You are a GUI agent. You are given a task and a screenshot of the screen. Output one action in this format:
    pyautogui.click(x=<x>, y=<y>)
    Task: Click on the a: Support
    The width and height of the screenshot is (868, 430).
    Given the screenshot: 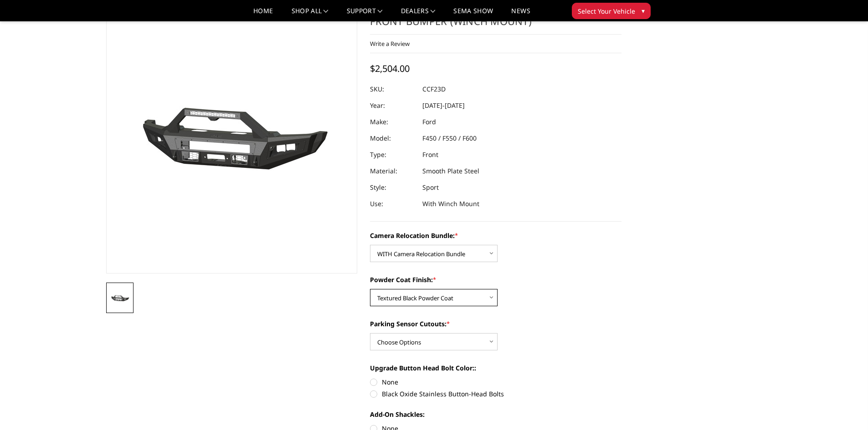 What is the action you would take?
    pyautogui.click(x=365, y=14)
    